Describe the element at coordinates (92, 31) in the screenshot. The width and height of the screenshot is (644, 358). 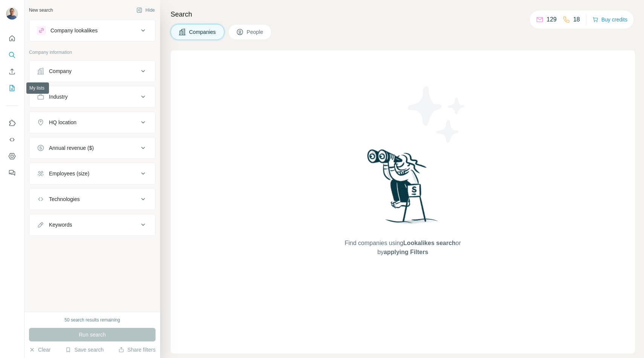
I see `button: Company lookalikes` at that location.